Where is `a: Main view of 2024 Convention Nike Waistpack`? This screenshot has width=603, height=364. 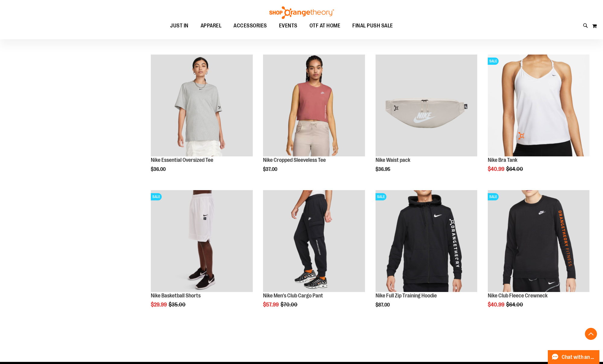 a: Main view of 2024 Convention Nike Waistpack is located at coordinates (426, 106).